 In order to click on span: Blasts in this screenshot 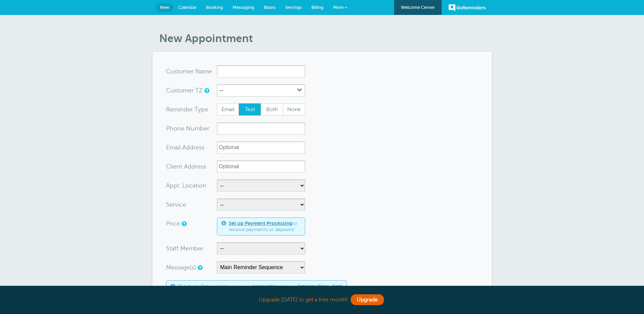, I will do `click(270, 7)`.